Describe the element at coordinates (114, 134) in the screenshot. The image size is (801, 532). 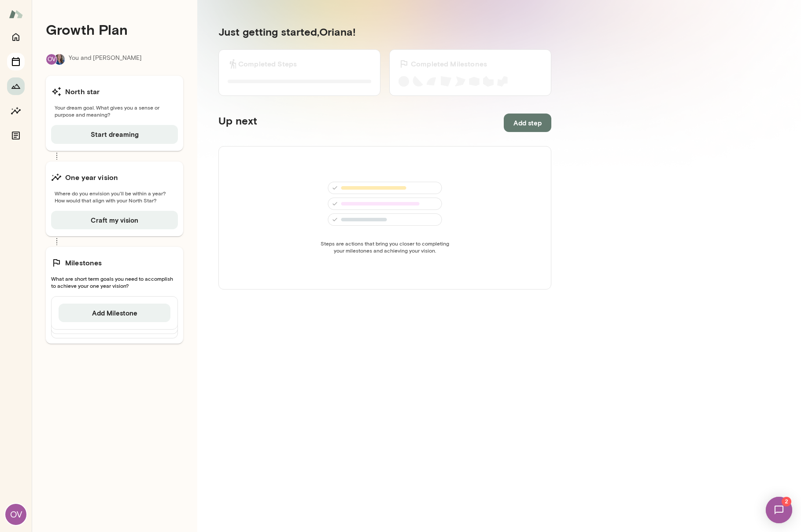
I see `button: Start dreaming` at that location.